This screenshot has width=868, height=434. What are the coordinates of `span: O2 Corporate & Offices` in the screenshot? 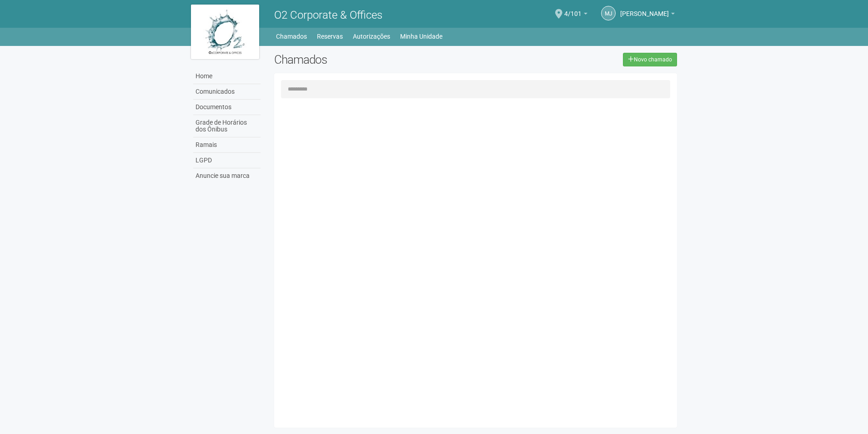 It's located at (328, 15).